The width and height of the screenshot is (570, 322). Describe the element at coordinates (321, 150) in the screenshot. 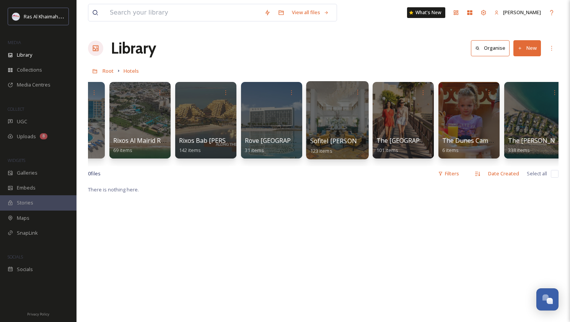

I see `span: 123 items` at that location.